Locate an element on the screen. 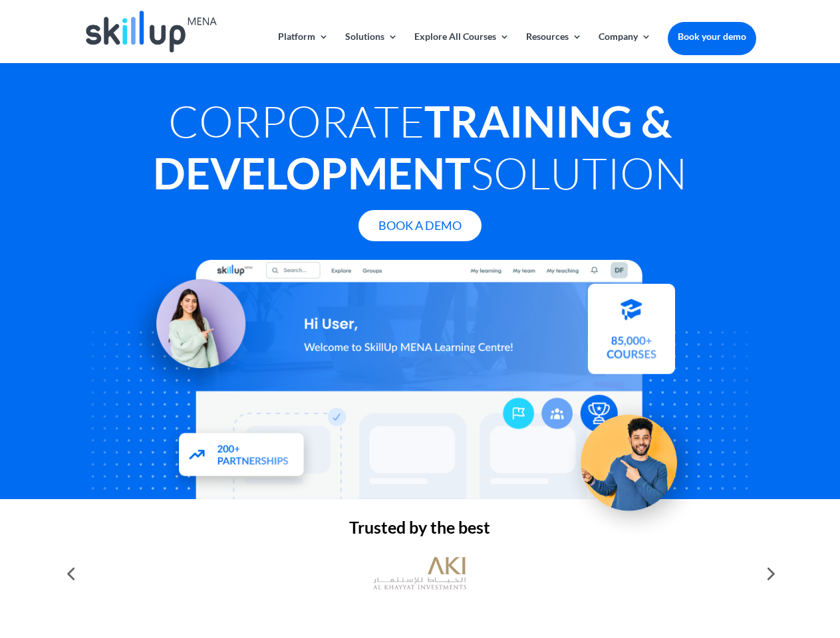 The width and height of the screenshot is (840, 638). h2: Trusted by the best is located at coordinates (419, 531).